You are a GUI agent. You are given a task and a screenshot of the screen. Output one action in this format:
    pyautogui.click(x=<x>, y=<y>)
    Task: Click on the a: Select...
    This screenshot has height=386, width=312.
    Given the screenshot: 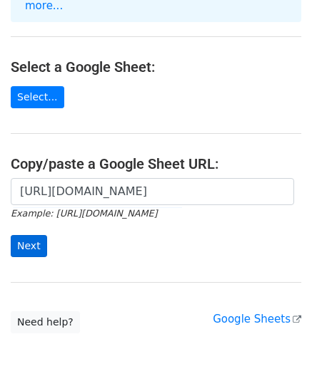 What is the action you would take?
    pyautogui.click(x=37, y=97)
    